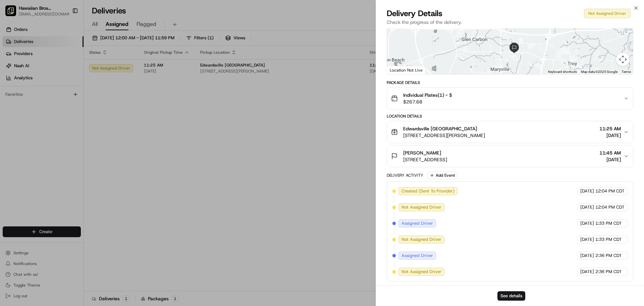  I want to click on img: 1736555255976-a54dd68f-1ca7-489b-9aae-adbdc363a1c4, so click(13, 70).